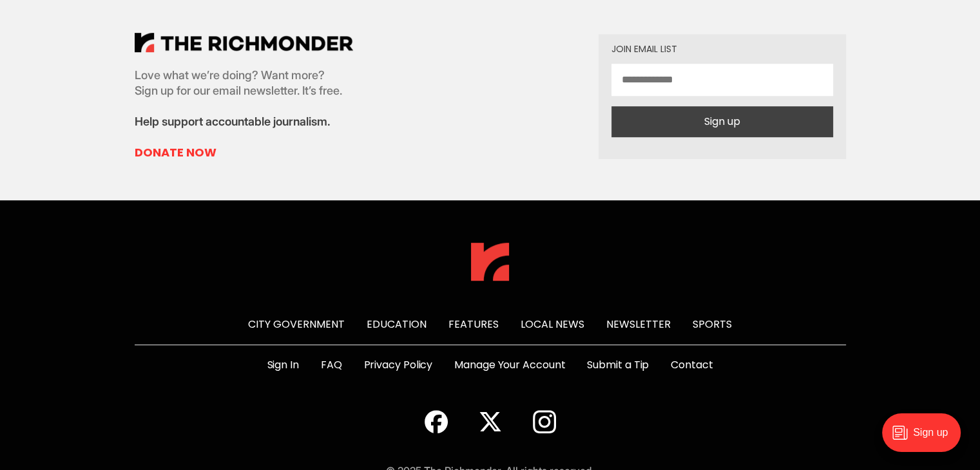 This screenshot has height=470, width=980. Describe the element at coordinates (282, 366) in the screenshot. I see `a: Sign In` at that location.